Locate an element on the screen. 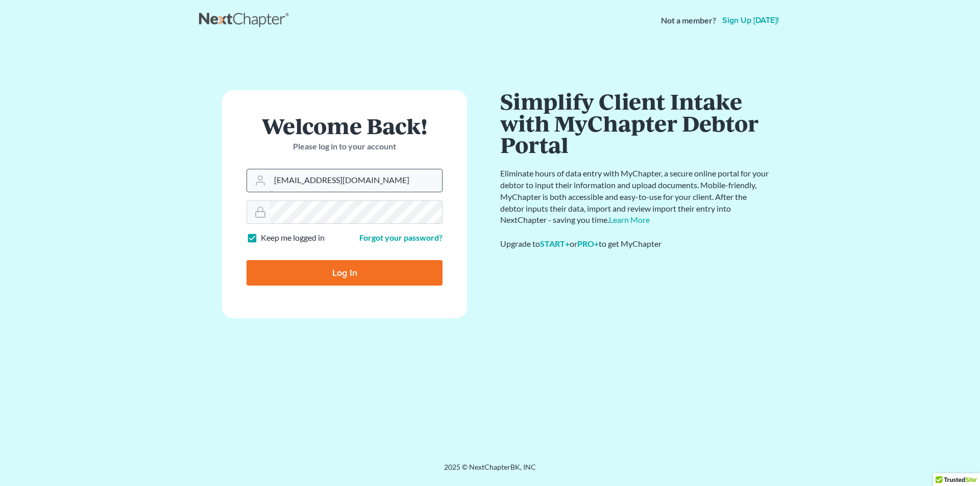 This screenshot has height=486, width=980. p: Eliminate hours of data entry with MyChapter, a secure online portal for your debtor to input the... is located at coordinates (635, 197).